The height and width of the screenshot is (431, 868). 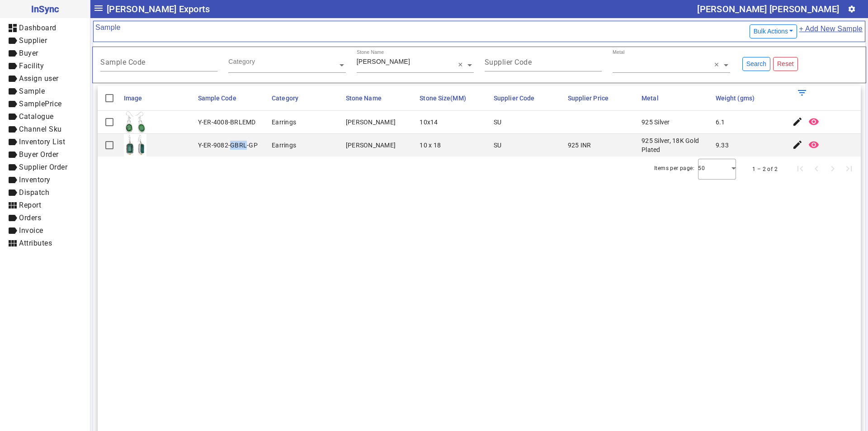 I want to click on div: 1 – 2 of 2, so click(x=765, y=169).